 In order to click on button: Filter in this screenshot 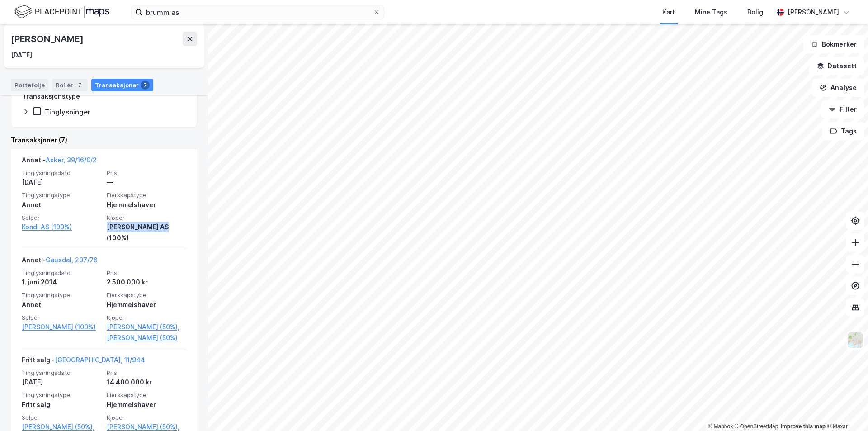, I will do `click(843, 110)`.